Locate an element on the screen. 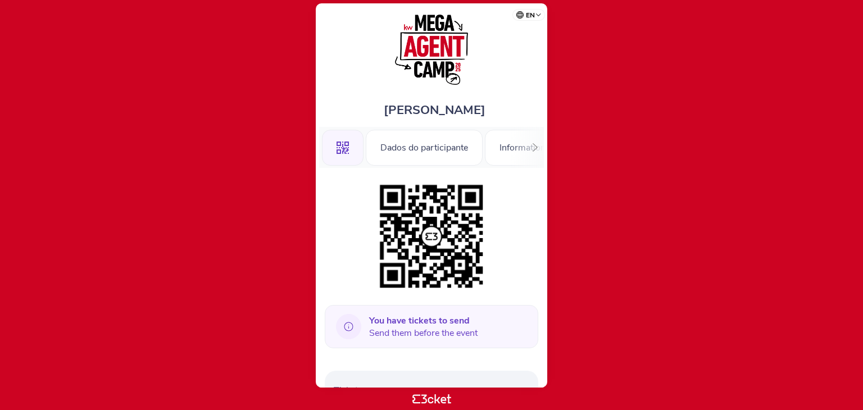 The width and height of the screenshot is (863, 410). span: Send them before the event is located at coordinates (423, 327).